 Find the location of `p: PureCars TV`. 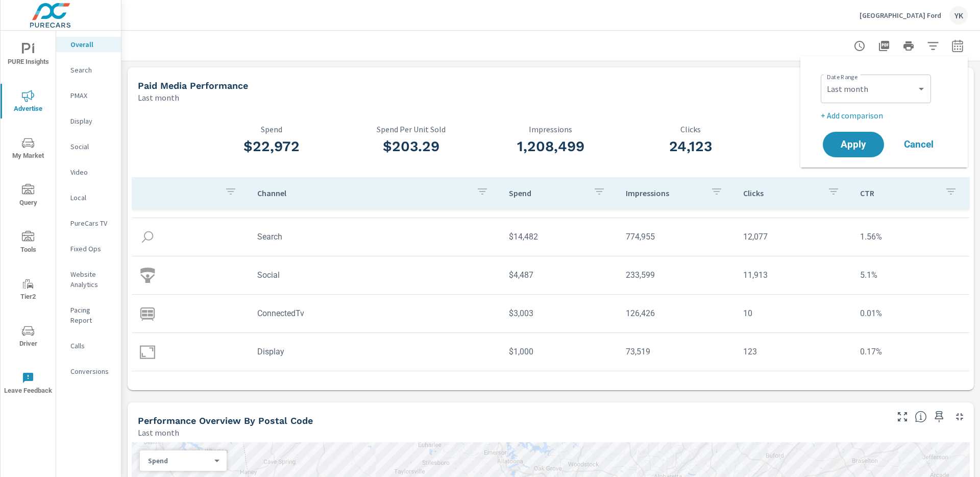

p: PureCars TV is located at coordinates (92, 223).